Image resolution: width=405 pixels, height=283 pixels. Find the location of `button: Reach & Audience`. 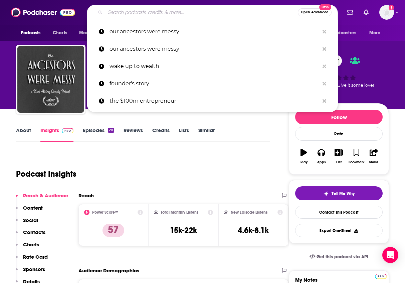

button: Reach & Audience is located at coordinates (42, 199).